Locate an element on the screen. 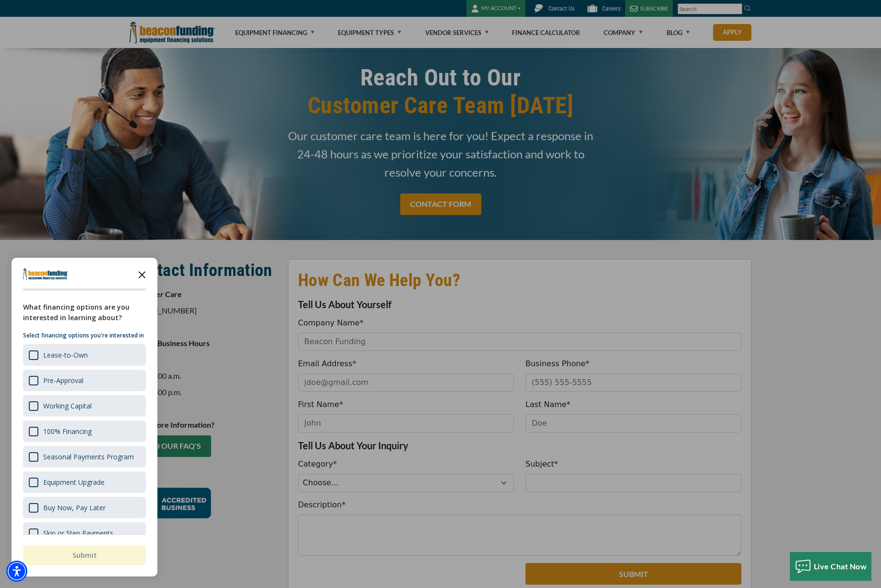 Image resolution: width=881 pixels, height=588 pixels. img: Company logo is located at coordinates (46, 275).